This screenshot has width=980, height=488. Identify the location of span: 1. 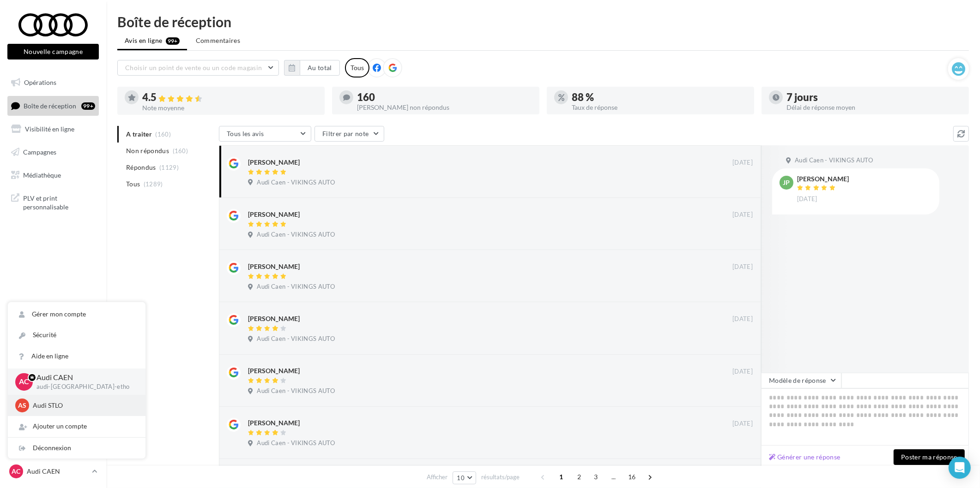
(561, 478).